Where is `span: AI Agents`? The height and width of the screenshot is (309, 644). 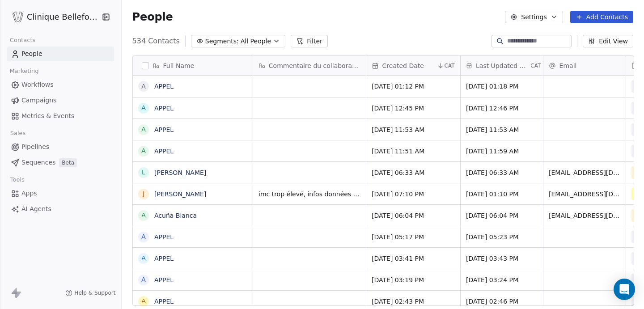 span: AI Agents is located at coordinates (36, 209).